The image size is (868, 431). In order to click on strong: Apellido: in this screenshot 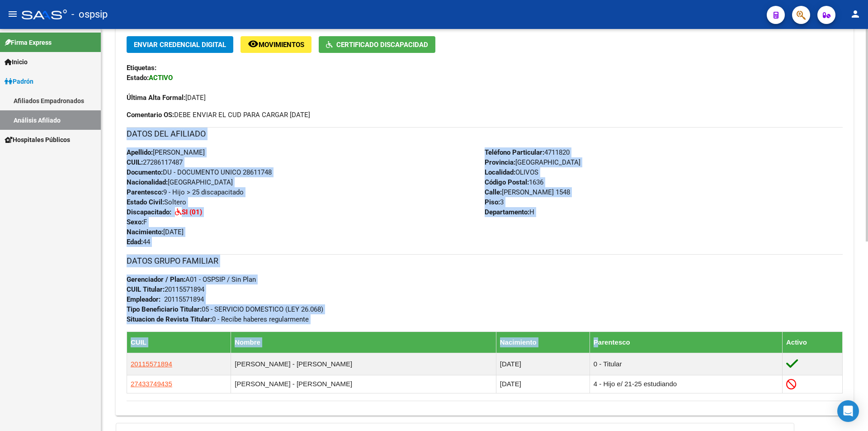, I will do `click(140, 153)`.